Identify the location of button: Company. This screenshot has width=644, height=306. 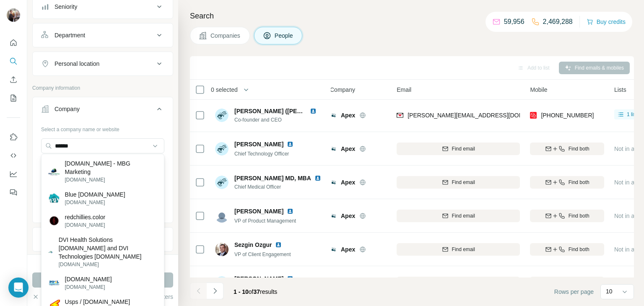
(103, 110).